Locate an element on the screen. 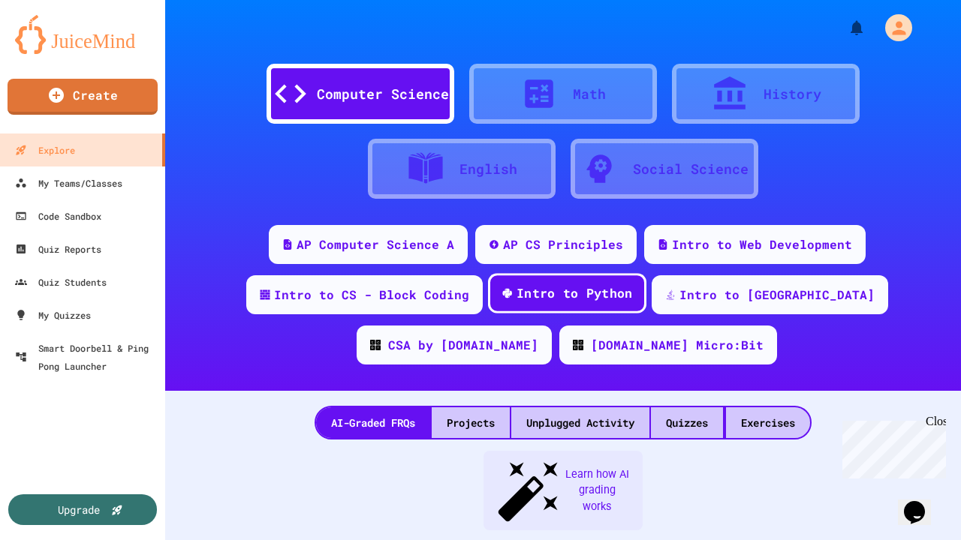  div: English is located at coordinates (488, 169).